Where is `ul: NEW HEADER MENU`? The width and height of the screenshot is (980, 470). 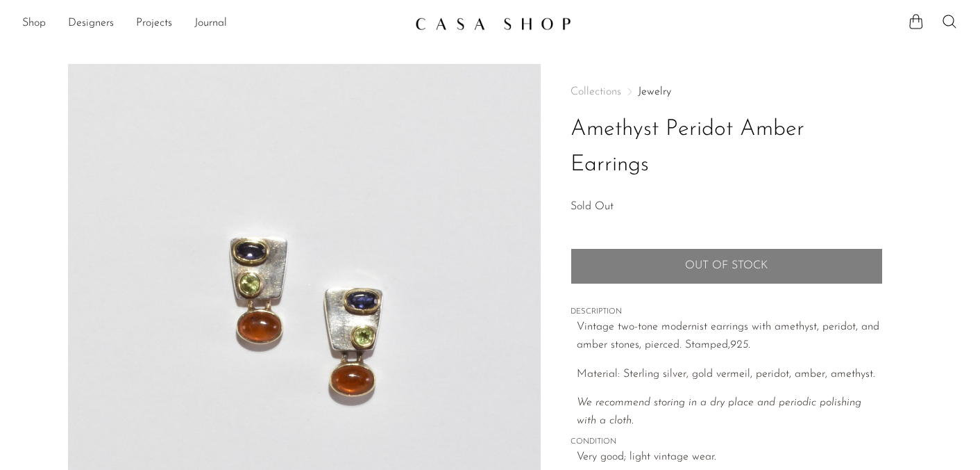 ul: NEW HEADER MENU is located at coordinates (213, 24).